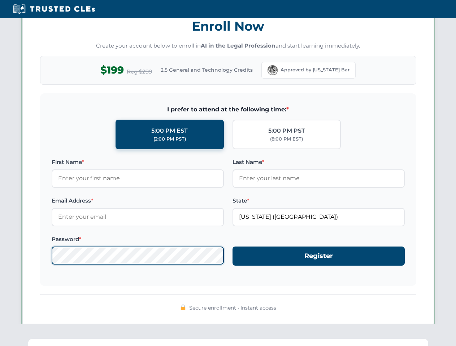  Describe the element at coordinates (318, 256) in the screenshot. I see `button: Register` at that location.